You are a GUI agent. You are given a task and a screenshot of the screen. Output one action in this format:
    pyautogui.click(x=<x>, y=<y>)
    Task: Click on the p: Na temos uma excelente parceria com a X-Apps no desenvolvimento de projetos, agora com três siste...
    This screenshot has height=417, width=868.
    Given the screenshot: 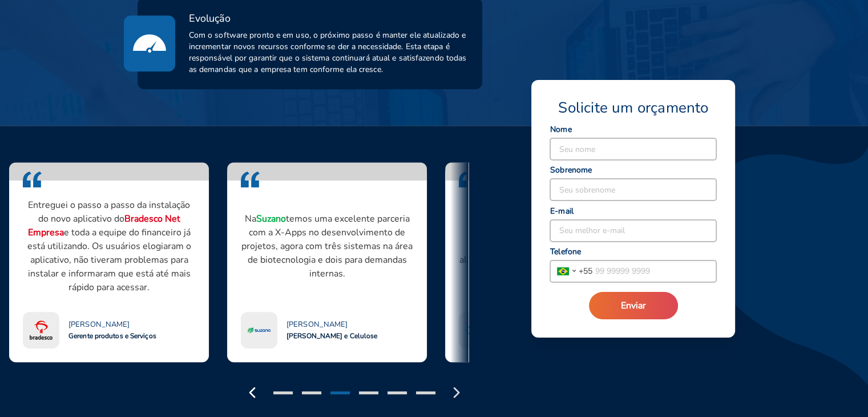 What is the action you would take?
    pyautogui.click(x=327, y=247)
    